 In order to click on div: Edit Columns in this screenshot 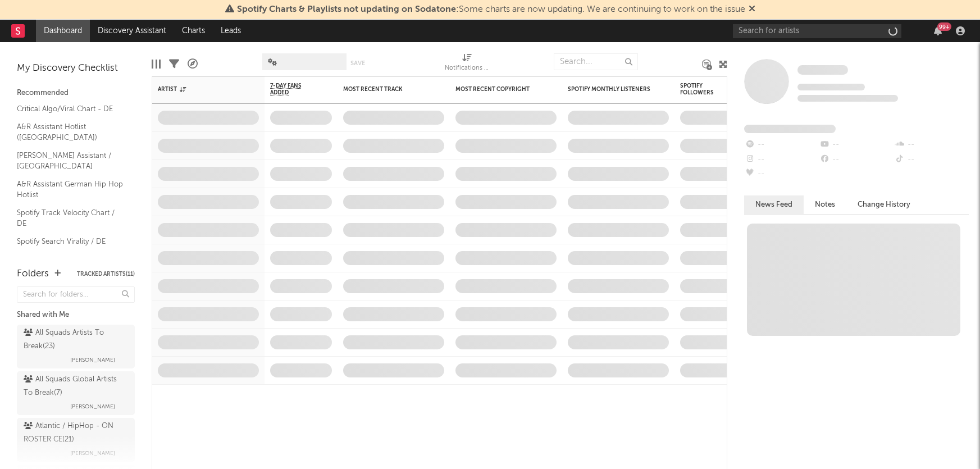, I will do `click(156, 64)`.